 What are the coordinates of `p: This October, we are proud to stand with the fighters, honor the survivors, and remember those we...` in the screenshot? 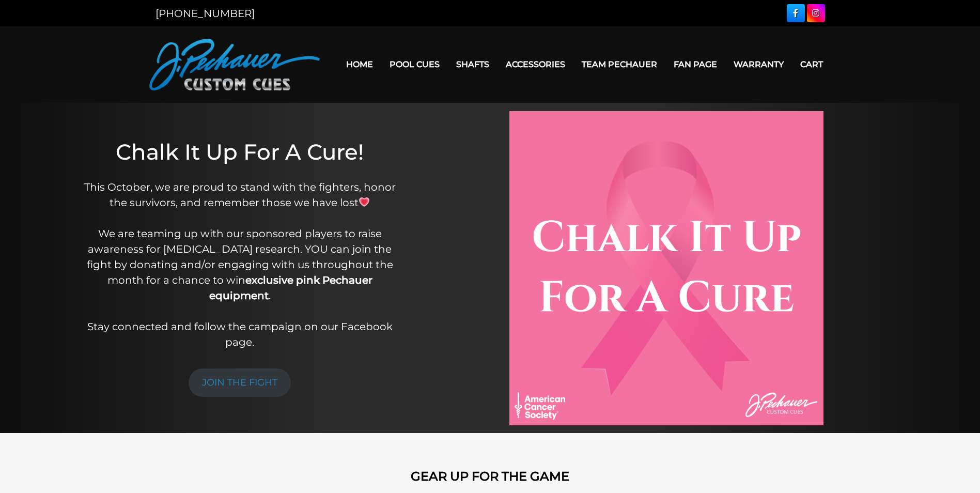 It's located at (240, 265).